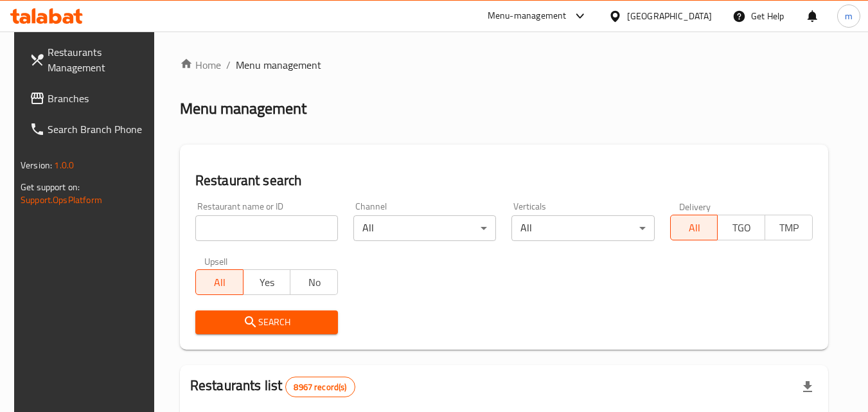 The image size is (868, 412). I want to click on h2: Menu management, so click(243, 109).